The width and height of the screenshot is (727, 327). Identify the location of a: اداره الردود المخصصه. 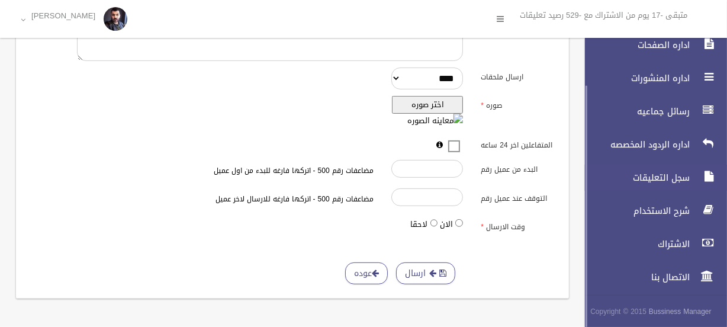
(651, 145).